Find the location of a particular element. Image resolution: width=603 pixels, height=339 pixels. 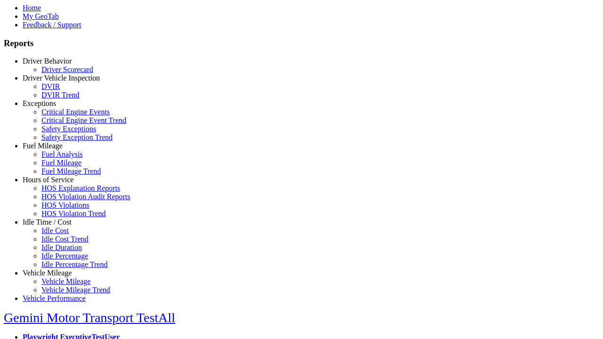

a: Exceptions is located at coordinates (39, 103).